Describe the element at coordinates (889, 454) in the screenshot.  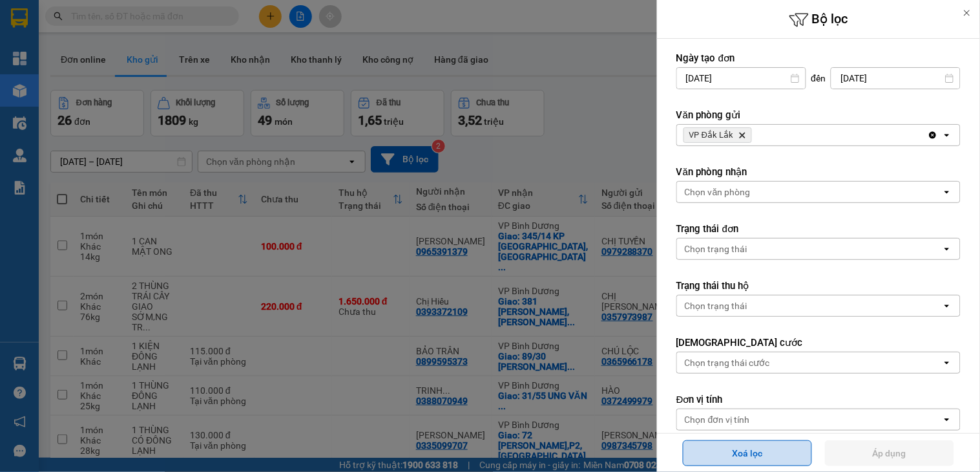
I see `button: Áp dụng` at that location.